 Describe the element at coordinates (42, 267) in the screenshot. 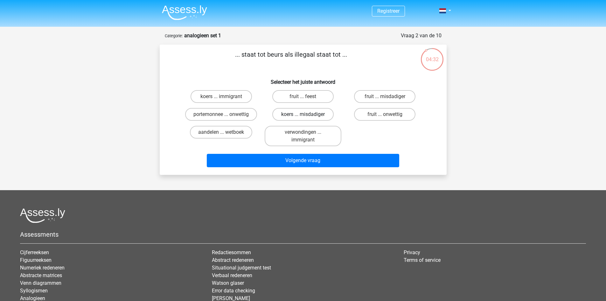

I see `a: Numeriek redeneren` at that location.